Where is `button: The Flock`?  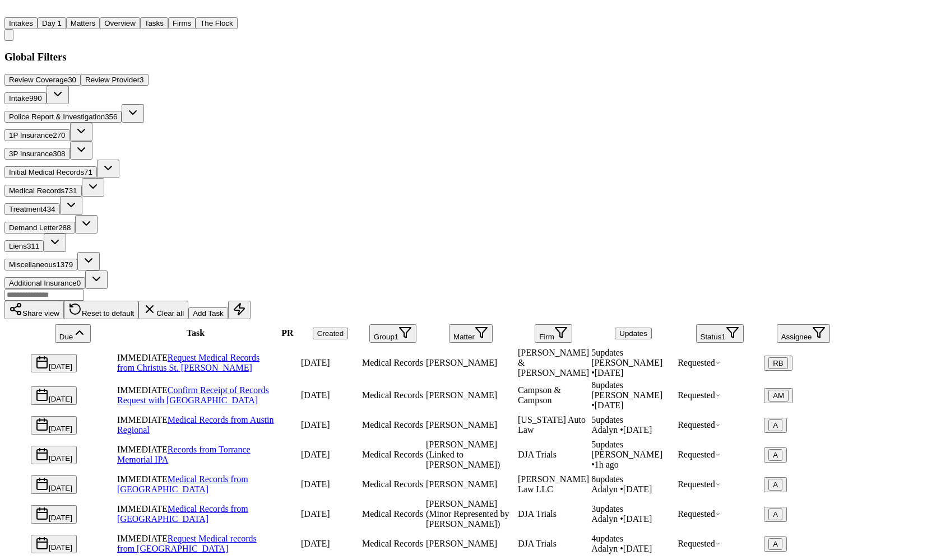 button: The Flock is located at coordinates (216, 23).